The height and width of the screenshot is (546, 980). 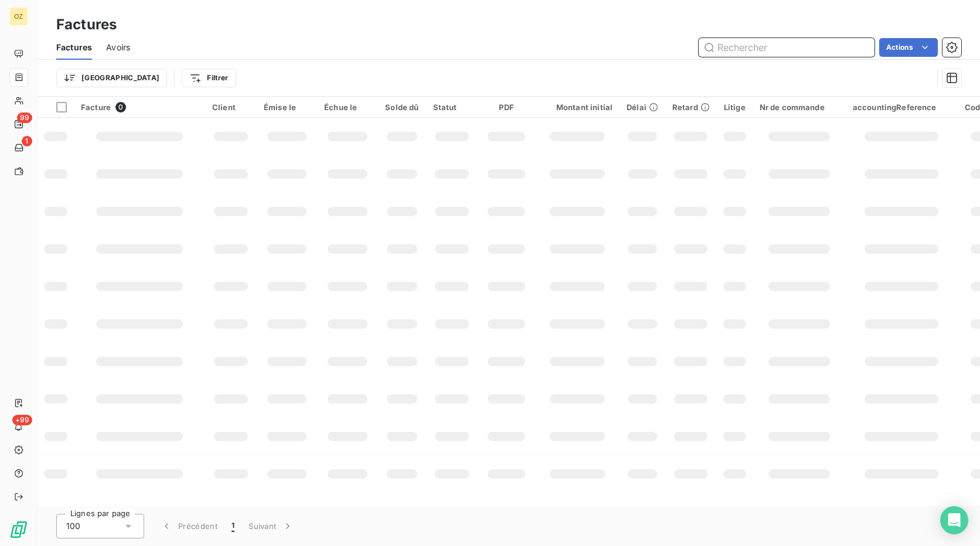 What do you see at coordinates (577, 107) in the screenshot?
I see `div: Montant initial` at bounding box center [577, 107].